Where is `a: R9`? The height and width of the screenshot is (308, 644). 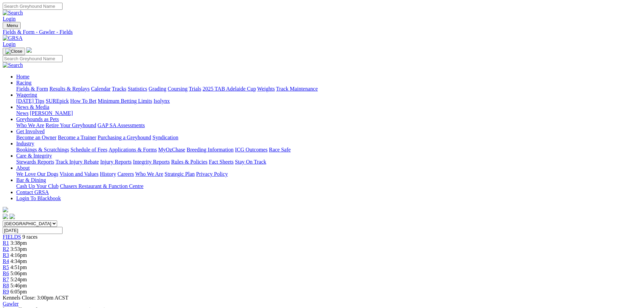 a: R9 is located at coordinates (6, 291).